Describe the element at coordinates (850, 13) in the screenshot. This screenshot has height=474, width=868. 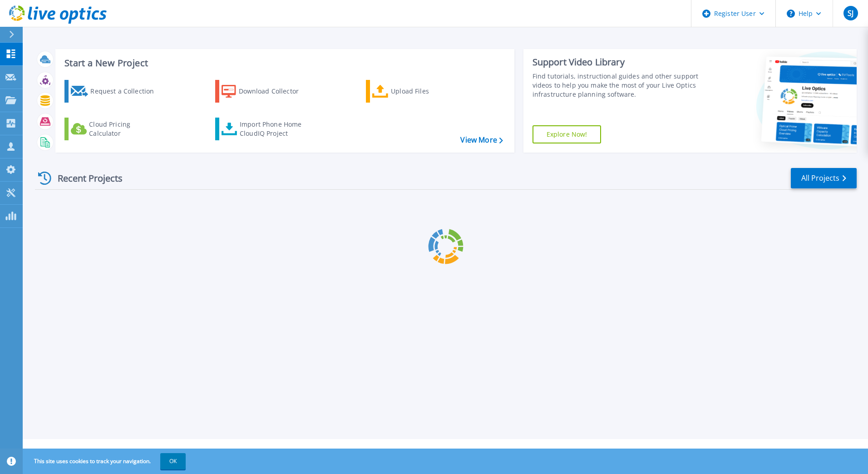
I see `span: SJ` at that location.